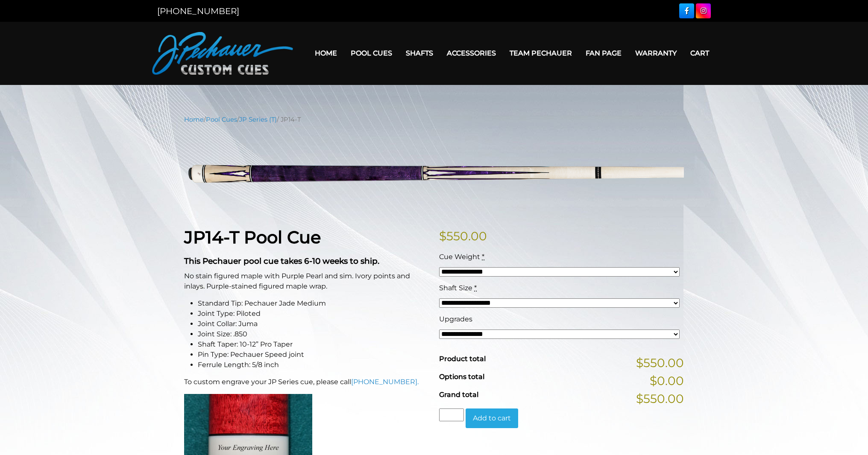  Describe the element at coordinates (281, 261) in the screenshot. I see `strong: This Pechauer pool cue takes 6-10 weeks to ship.` at that location.